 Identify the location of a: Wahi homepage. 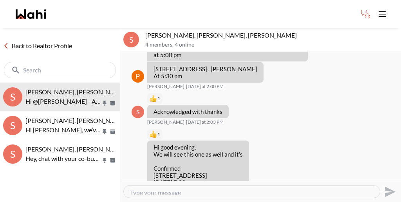
(31, 14).